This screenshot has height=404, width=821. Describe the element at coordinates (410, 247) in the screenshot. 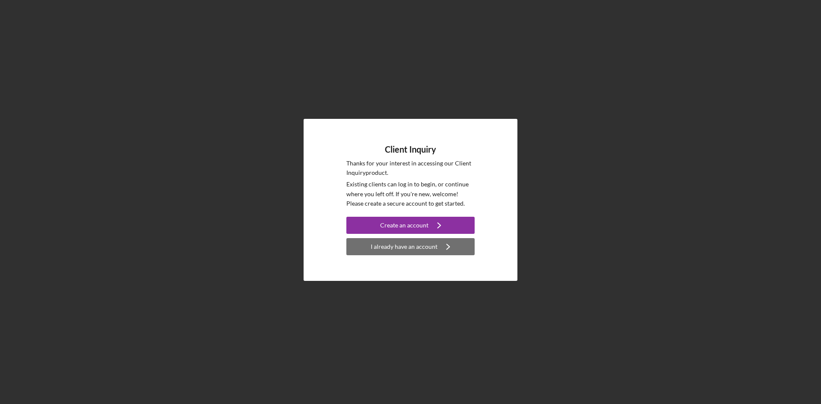

I see `button: I already have an account` at that location.